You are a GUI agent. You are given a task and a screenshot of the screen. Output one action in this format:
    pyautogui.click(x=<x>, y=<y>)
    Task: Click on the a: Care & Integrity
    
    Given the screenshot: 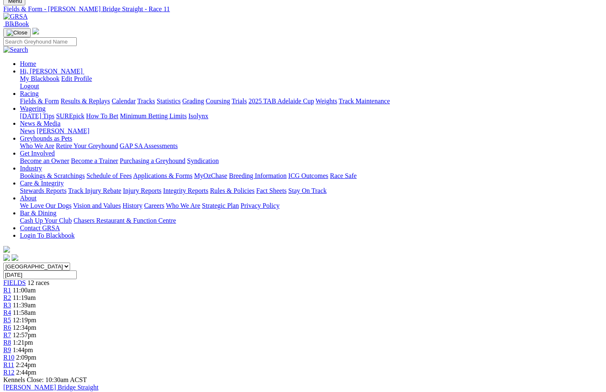 What is the action you would take?
    pyautogui.click(x=42, y=183)
    